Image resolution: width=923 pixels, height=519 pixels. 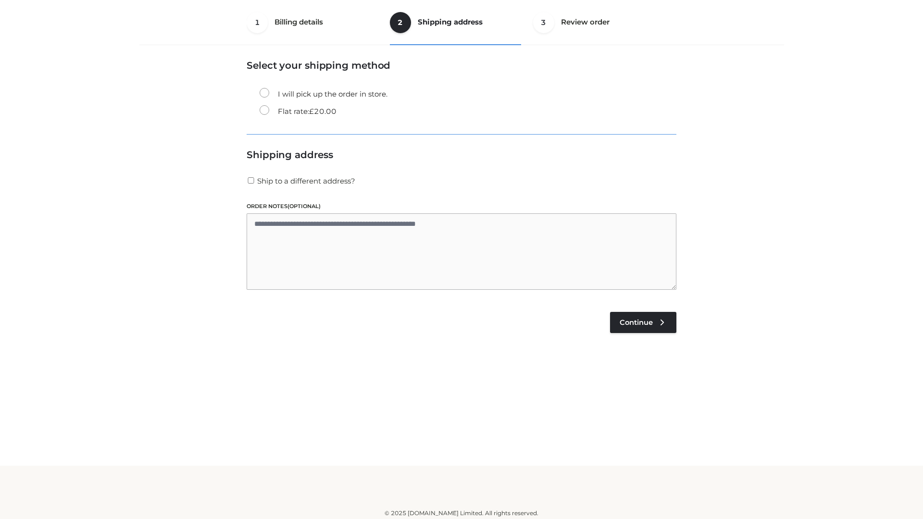 What do you see at coordinates (298, 112) in the screenshot?
I see `label: Flat rate:` at bounding box center [298, 112].